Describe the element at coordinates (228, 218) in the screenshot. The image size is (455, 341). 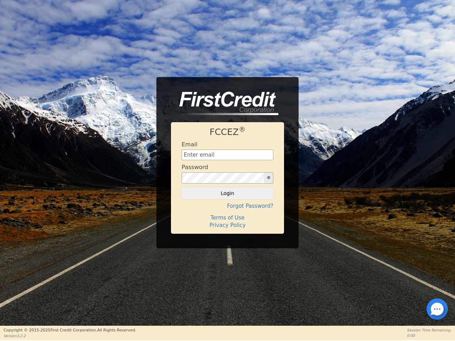
I see `h4: Terms of Use` at that location.